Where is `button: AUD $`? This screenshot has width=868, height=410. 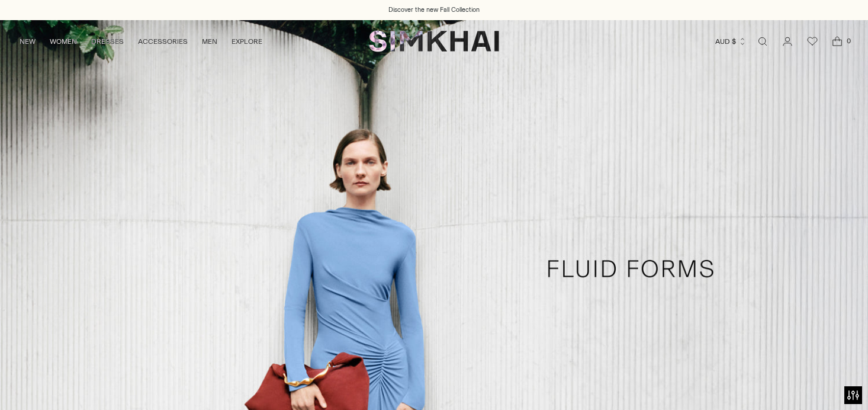
button: AUD $ is located at coordinates (730, 41).